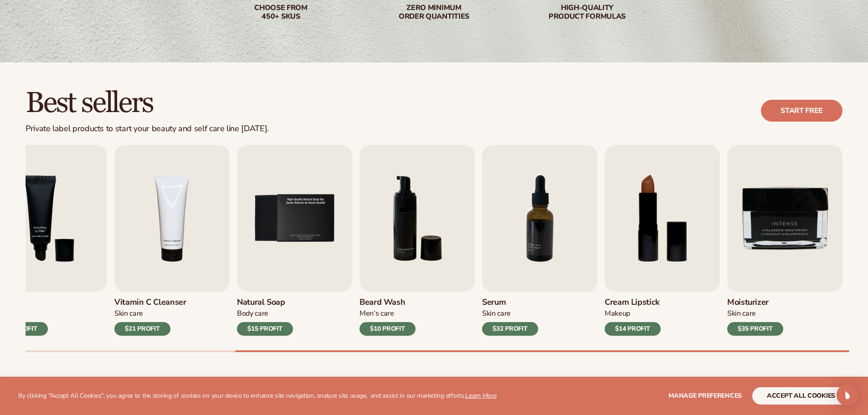  What do you see at coordinates (142, 329) in the screenshot?
I see `div: $21 PROFIT` at bounding box center [142, 329].